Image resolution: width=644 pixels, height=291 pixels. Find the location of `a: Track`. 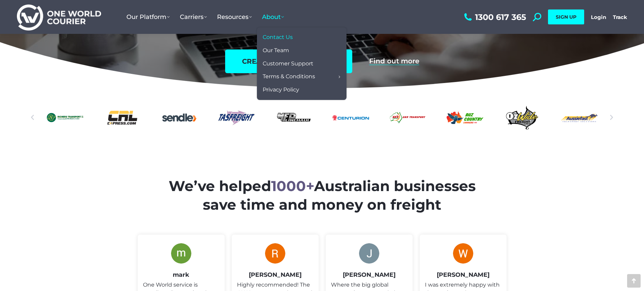

a: Track is located at coordinates (621, 17).